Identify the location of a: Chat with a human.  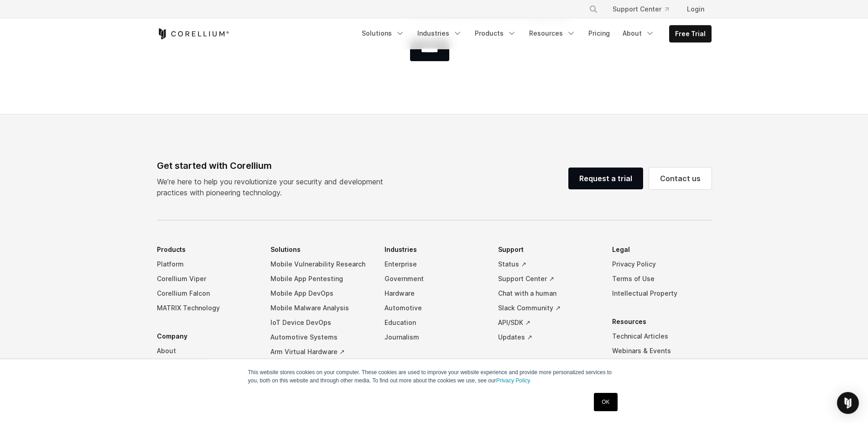
(548, 293).